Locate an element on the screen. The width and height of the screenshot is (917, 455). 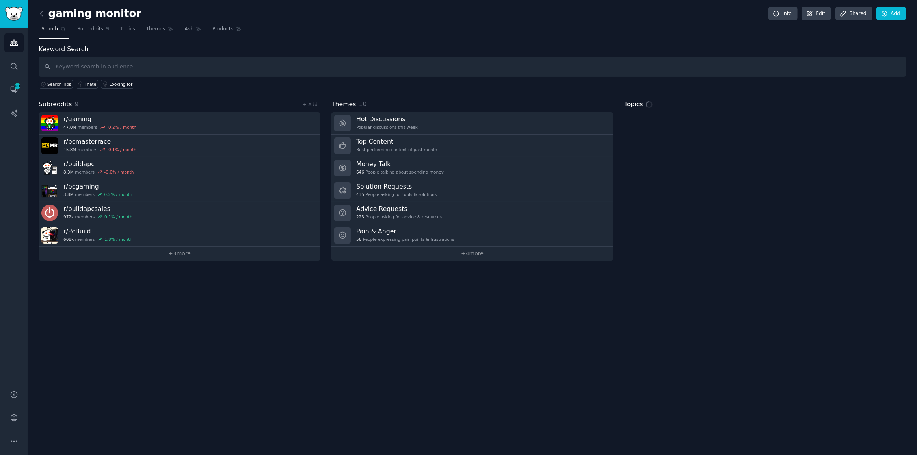
a: r/pcgaming3.8Mmembers0.2% / month is located at coordinates (179, 191).